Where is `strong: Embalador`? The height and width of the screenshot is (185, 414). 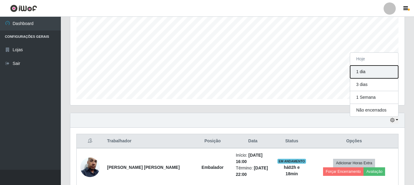 strong: Embalador is located at coordinates (213, 167).